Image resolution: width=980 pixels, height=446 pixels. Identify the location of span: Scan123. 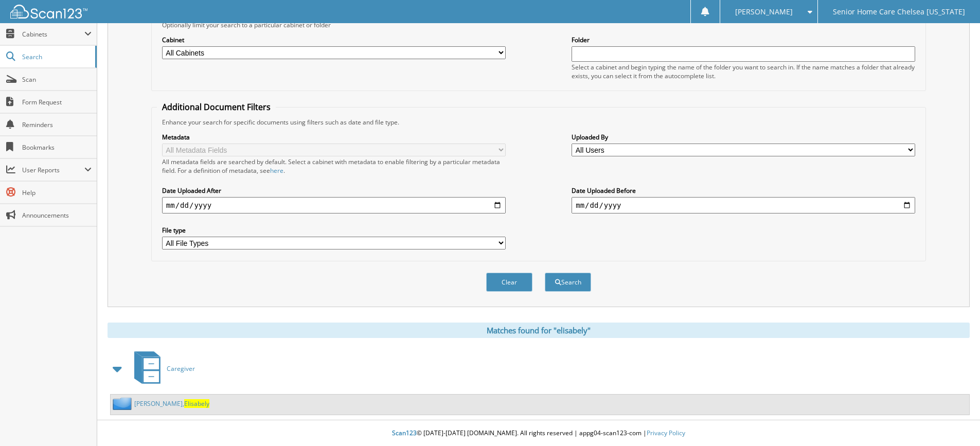
(404, 433).